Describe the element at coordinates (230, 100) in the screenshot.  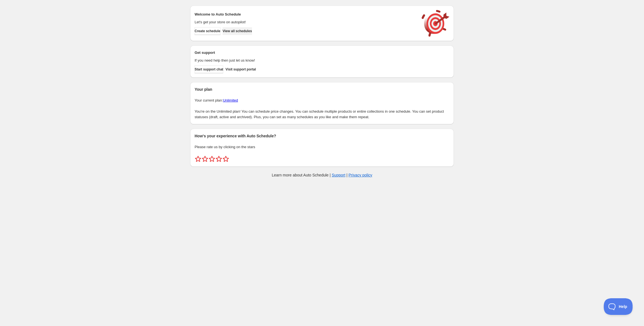
I see `a: Unlimited` at that location.